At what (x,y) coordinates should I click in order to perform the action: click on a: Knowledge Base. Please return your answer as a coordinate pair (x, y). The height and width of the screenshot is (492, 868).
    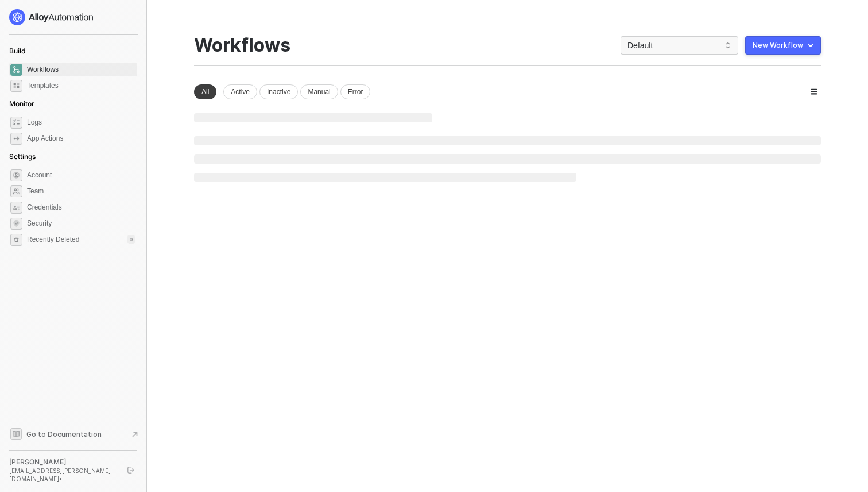
    Looking at the image, I should click on (74, 434).